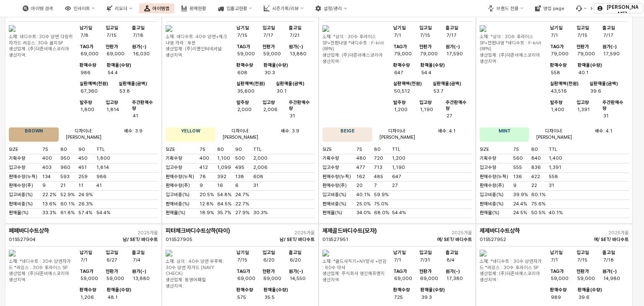 The image size is (644, 306). I want to click on button: 시즌기획/리뷰, so click(283, 8).